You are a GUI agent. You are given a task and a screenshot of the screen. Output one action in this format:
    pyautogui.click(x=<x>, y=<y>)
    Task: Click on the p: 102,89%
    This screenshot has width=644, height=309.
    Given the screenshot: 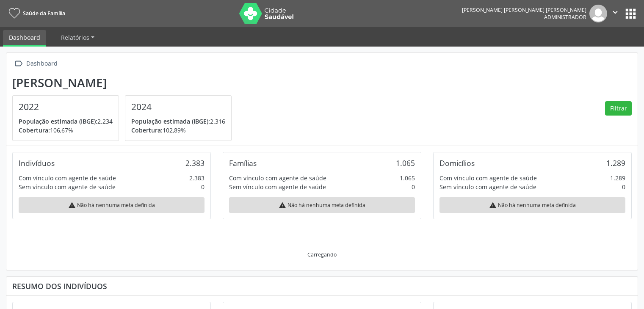 What is the action you would take?
    pyautogui.click(x=178, y=130)
    